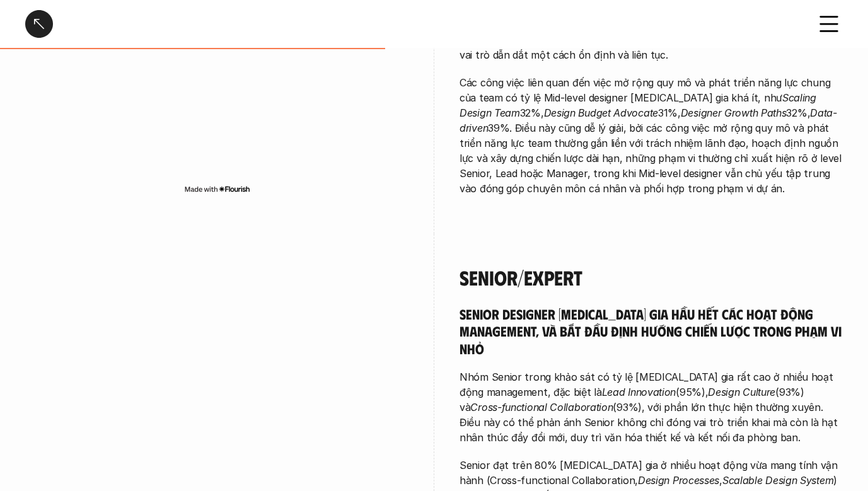 The height and width of the screenshot is (491, 868). I want to click on em: Designer Growth Paths, so click(734, 113).